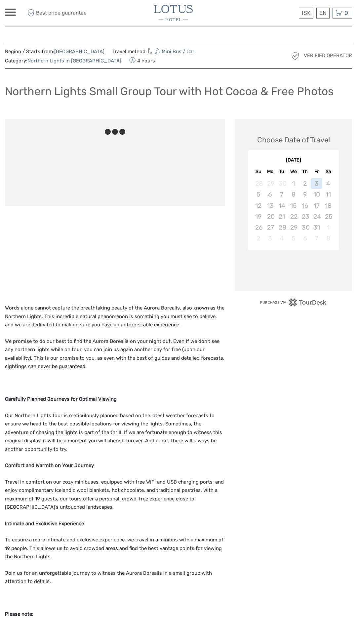 The width and height of the screenshot is (357, 621). What do you see at coordinates (305, 194) in the screenshot?
I see `div: Not available Thursday, October 9th, 2025` at bounding box center [305, 194].